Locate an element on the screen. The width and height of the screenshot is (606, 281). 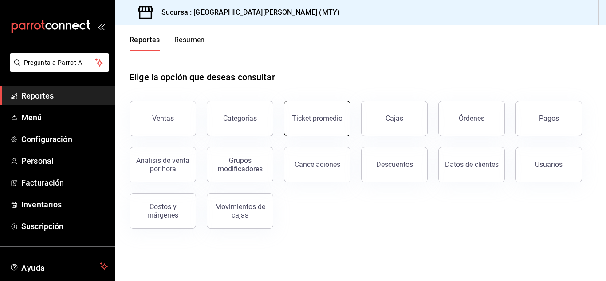
h1: Elige la opción que deseas consultar is located at coordinates (202, 77).